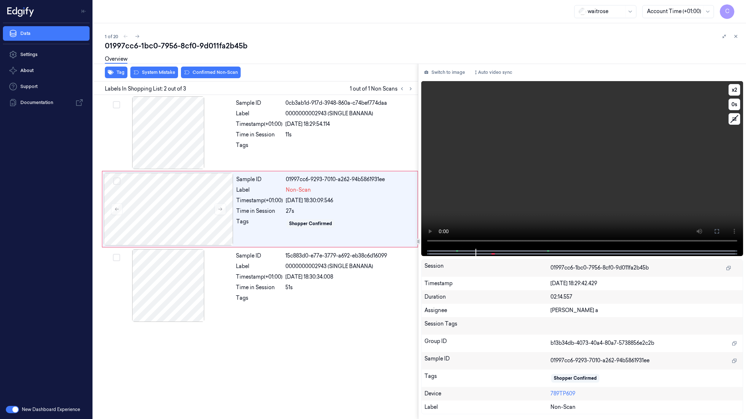 The height and width of the screenshot is (419, 746). What do you see at coordinates (46, 33) in the screenshot?
I see `a: Data` at bounding box center [46, 33].